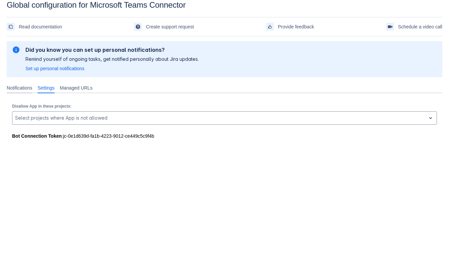 Image resolution: width=449 pixels, height=262 pixels. I want to click on div: Global configuration for Microsoft Teams Connector, so click(224, 5).